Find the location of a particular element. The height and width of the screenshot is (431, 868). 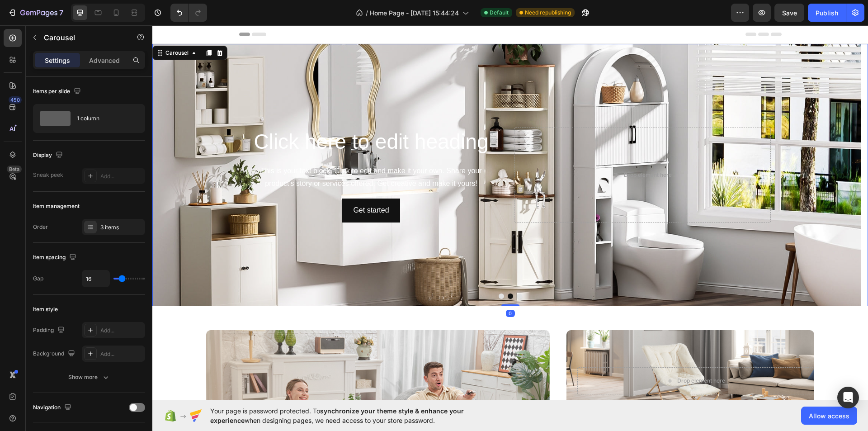

div: Background is located at coordinates (55, 353).